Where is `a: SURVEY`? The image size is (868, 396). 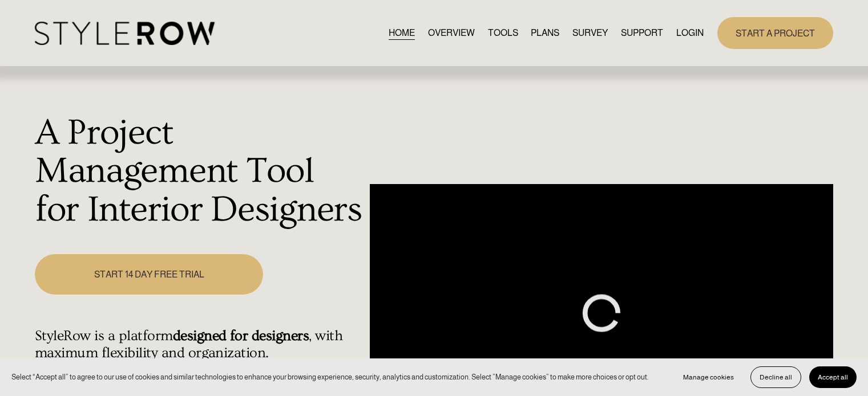 a: SURVEY is located at coordinates (589, 32).